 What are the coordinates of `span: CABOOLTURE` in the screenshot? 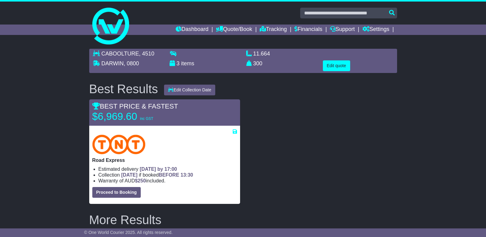 It's located at (120, 54).